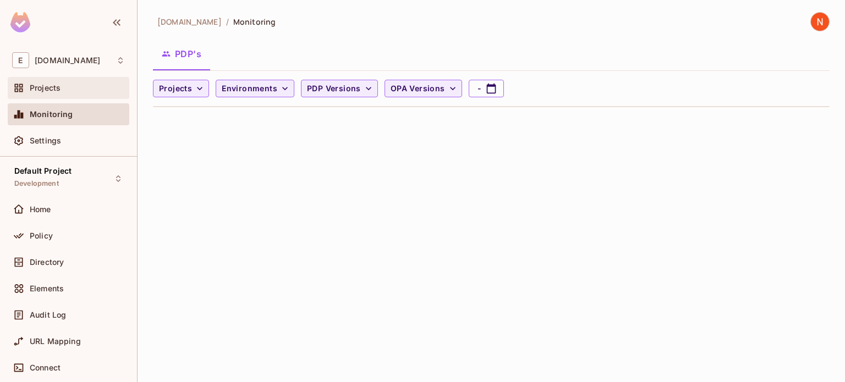 This screenshot has width=845, height=382. I want to click on button: OPA Versions, so click(423, 89).